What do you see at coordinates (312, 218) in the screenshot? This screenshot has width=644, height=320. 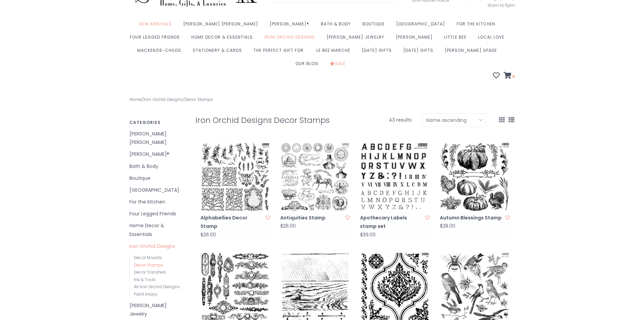 I see `a: Antiquities Stamp` at bounding box center [312, 218].